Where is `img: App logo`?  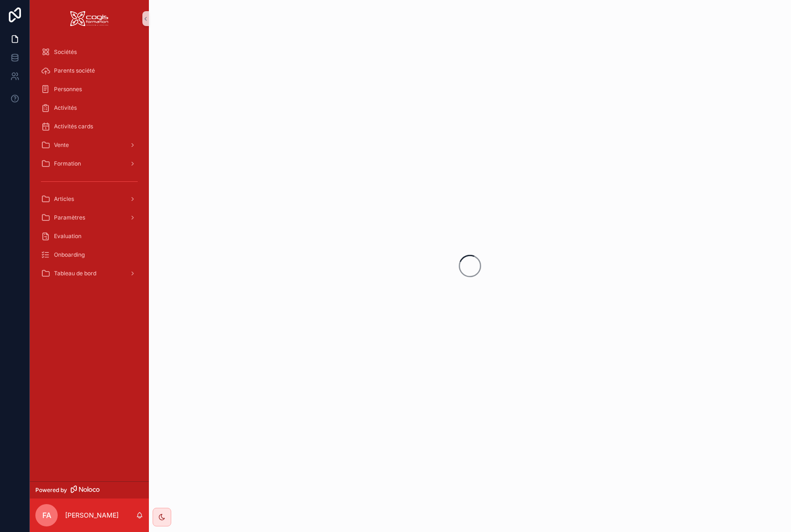
img: App logo is located at coordinates (89, 19).